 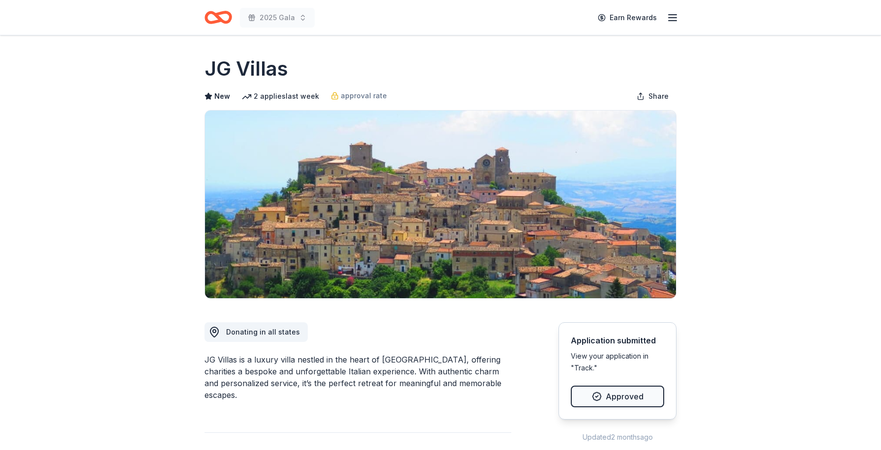 What do you see at coordinates (652, 96) in the screenshot?
I see `button: Share` at bounding box center [652, 96].